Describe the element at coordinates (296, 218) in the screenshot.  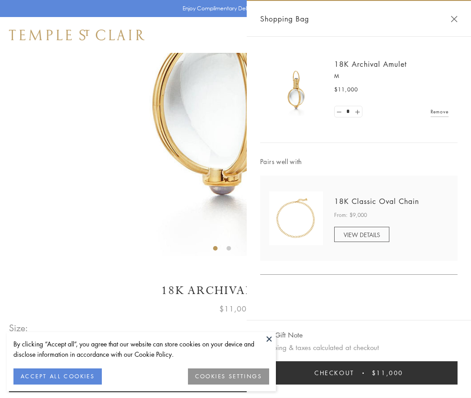
I see `img: N88865-OV18` at that location.